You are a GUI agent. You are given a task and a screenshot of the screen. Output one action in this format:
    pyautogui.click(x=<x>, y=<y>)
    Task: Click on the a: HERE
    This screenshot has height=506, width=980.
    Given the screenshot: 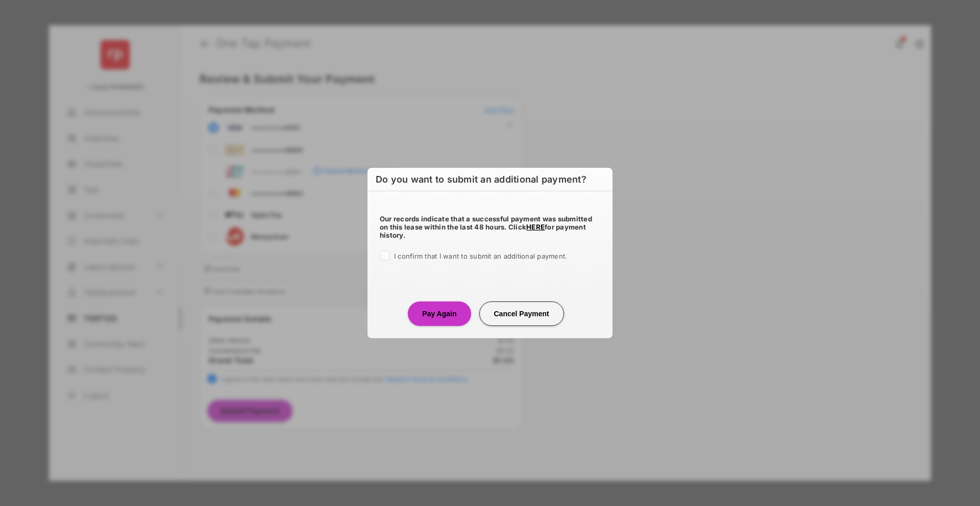 What is the action you would take?
    pyautogui.click(x=536, y=227)
    